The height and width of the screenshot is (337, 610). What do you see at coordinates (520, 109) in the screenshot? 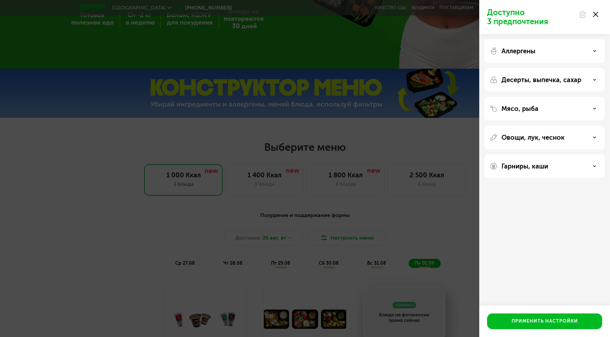
I see `p: Мясо, рыба` at bounding box center [520, 109].